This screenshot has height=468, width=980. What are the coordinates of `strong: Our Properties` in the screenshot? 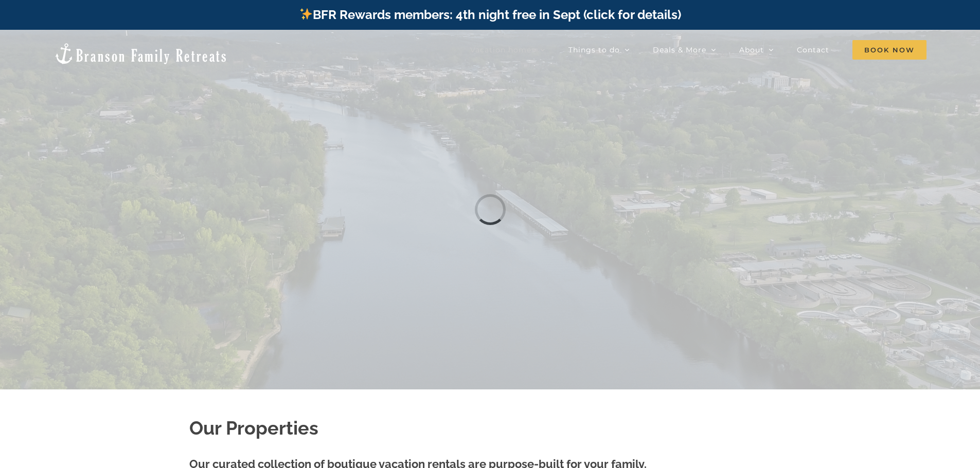 It's located at (253, 429).